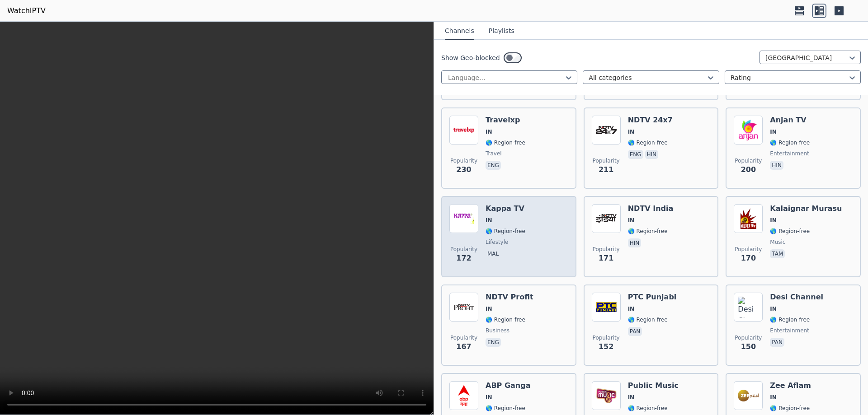 The height and width of the screenshot is (415, 868). What do you see at coordinates (508, 386) in the screenshot?
I see `h6: ABP Ganga` at bounding box center [508, 386].